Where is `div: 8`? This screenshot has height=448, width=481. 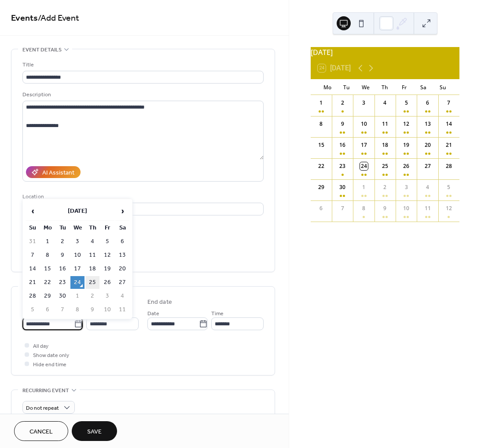 div: 8 is located at coordinates (321, 124).